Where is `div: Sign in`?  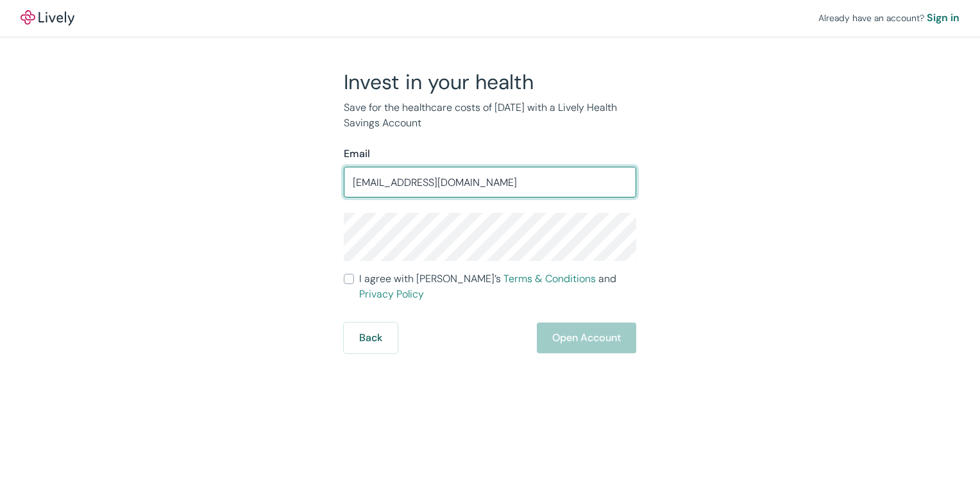
div: Sign in is located at coordinates (943, 18).